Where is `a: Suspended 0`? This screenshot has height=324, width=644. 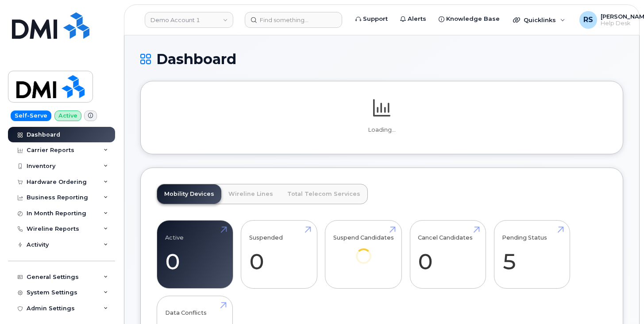
a: Suspended 0 is located at coordinates (279, 255).